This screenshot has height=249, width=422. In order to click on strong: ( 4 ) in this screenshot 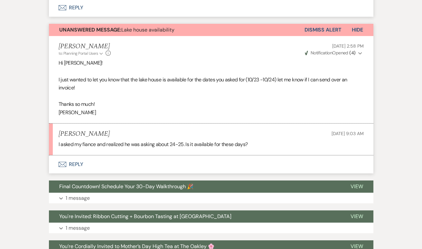, I will do `click(352, 53)`.